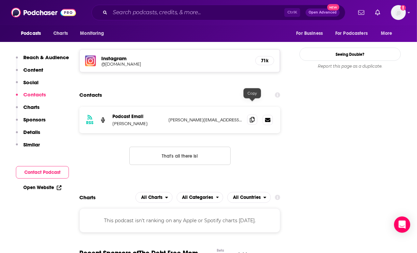 This screenshot has height=253, width=417. Describe the element at coordinates (249, 197) in the screenshot. I see `h2: Countries` at that location.